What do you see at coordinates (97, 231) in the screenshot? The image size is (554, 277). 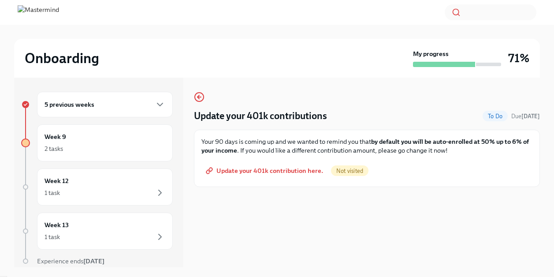 I see `a: Week 131 task` at bounding box center [97, 231].